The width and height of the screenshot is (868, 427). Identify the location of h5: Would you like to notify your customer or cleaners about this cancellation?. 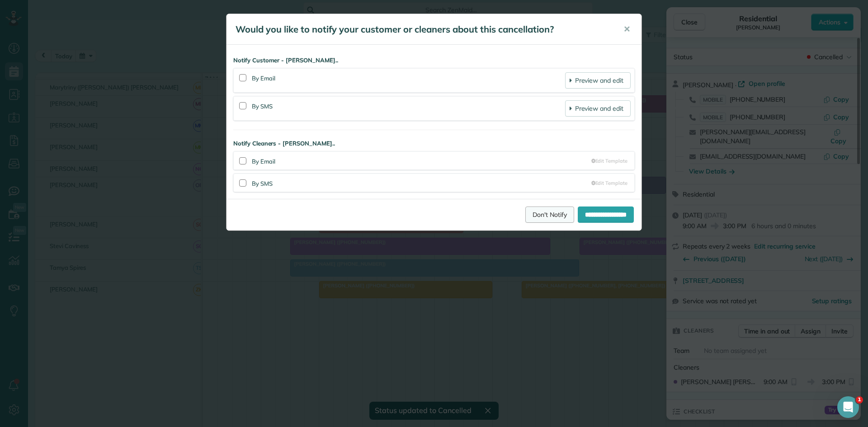
(423, 30).